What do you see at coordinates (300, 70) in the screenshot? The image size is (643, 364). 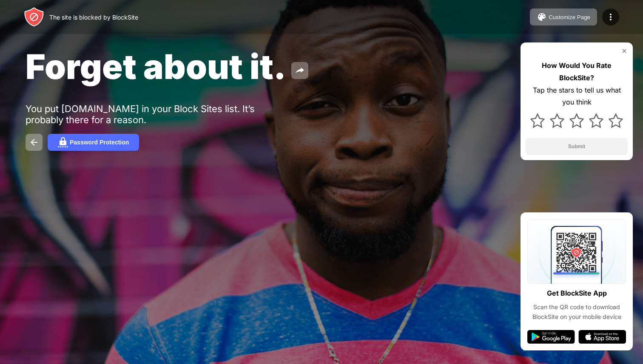 I see `img: share.svg` at bounding box center [300, 70].